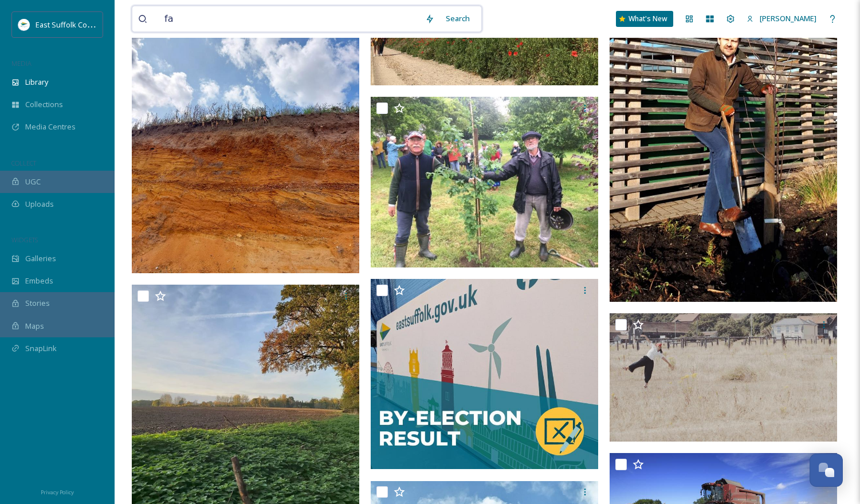  Describe the element at coordinates (458, 18) in the screenshot. I see `div: Search` at that location.